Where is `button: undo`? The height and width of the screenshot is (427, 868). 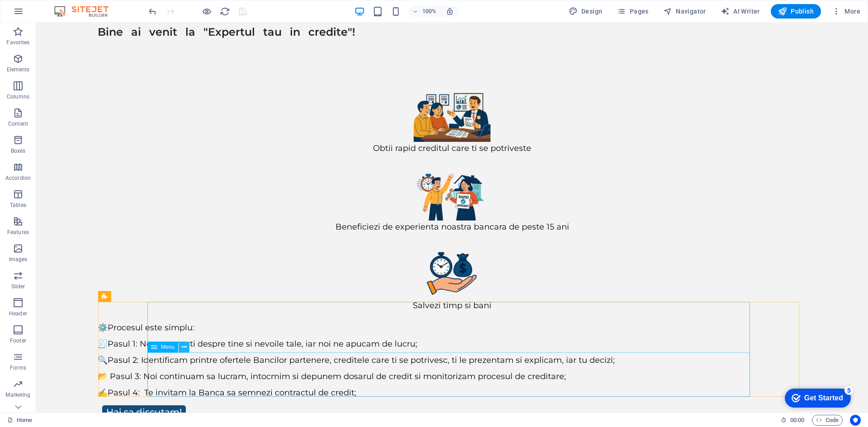
button: undo is located at coordinates (153, 11).